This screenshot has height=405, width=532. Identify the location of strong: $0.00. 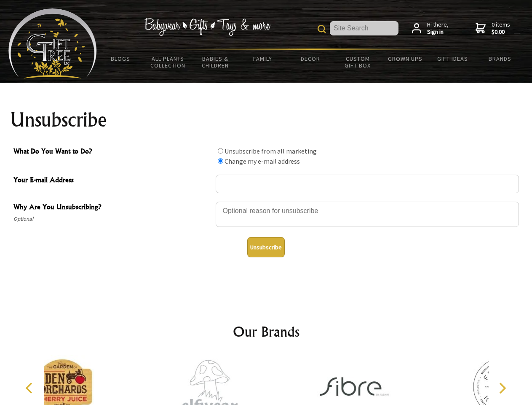
(501, 32).